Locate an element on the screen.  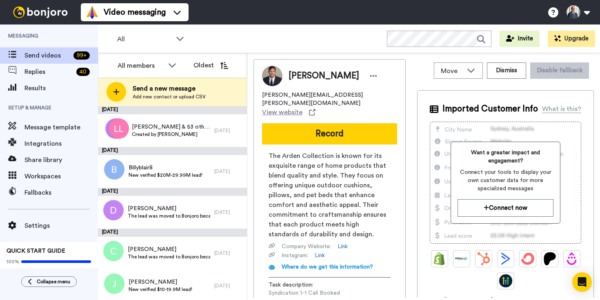
span: Collapse menu is located at coordinates (53, 282).